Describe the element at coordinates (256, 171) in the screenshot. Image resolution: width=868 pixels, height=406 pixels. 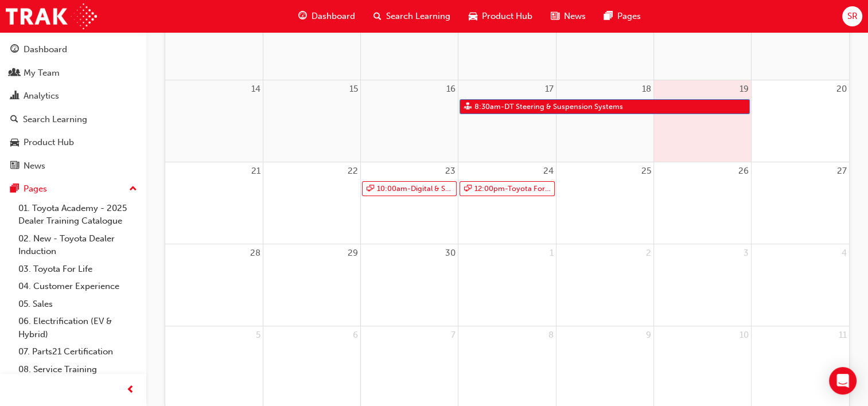
I see `a: September 21, 2025` at that location.